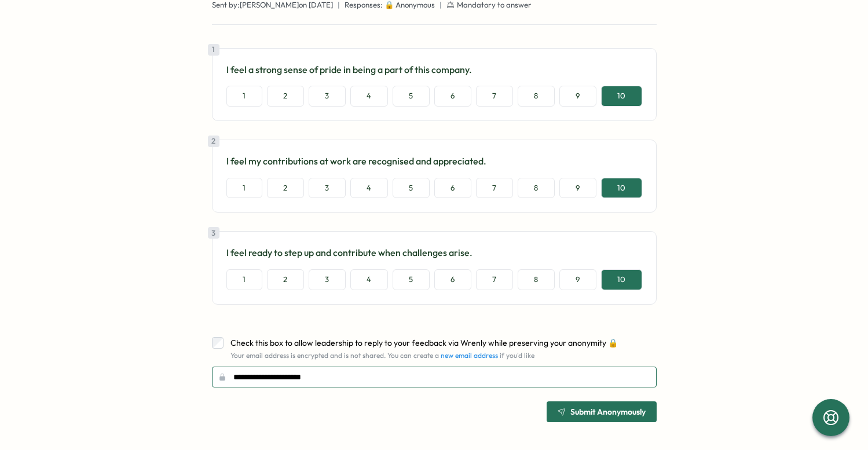  I want to click on div: 3, so click(214, 233).